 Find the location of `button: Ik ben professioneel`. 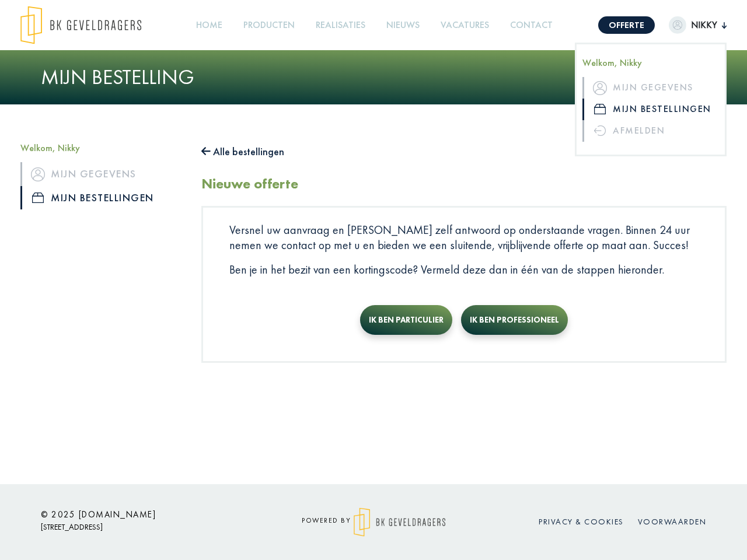

button: Ik ben professioneel is located at coordinates (514, 320).